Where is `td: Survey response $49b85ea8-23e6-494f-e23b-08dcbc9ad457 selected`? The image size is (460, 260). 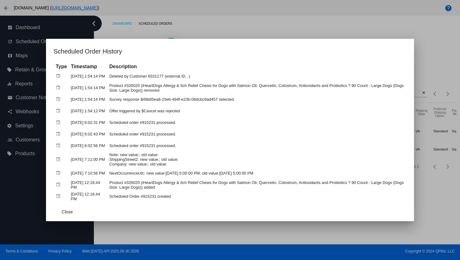 td: Survey response $49b85ea8-23e6-494f-e23b-08dcbc9ad457 selected is located at coordinates (256, 99).